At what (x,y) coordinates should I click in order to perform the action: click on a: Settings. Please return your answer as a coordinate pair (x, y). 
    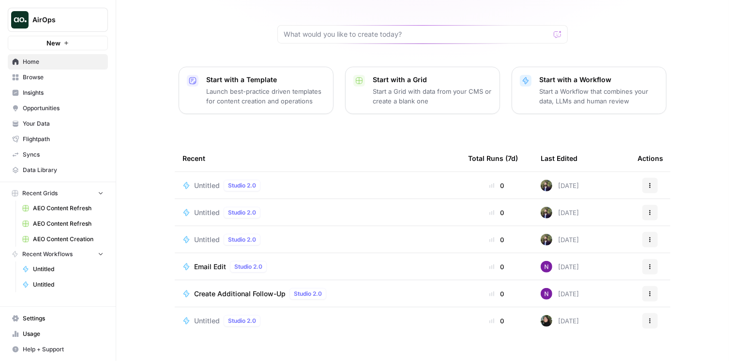
    Looking at the image, I should click on (58, 319).